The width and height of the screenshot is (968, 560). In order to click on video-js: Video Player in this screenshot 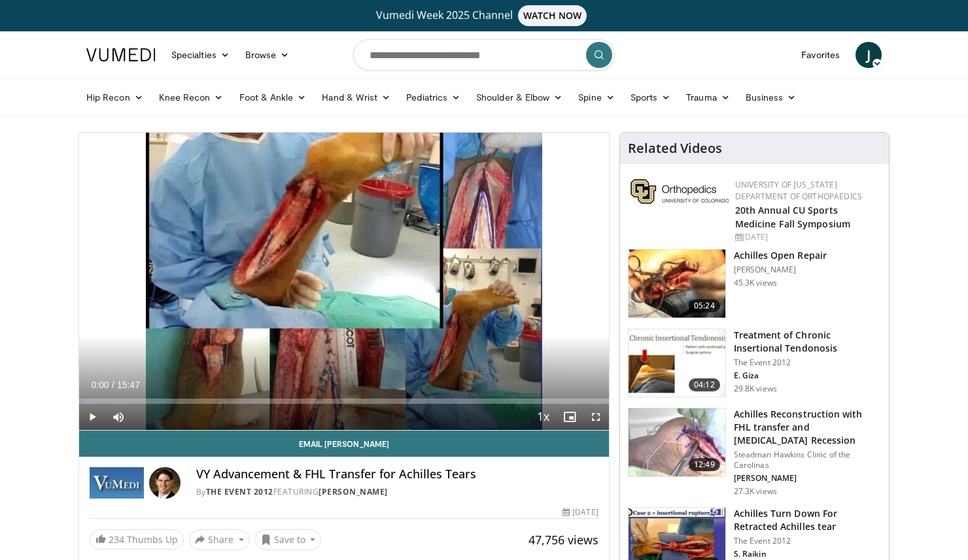, I will do `click(344, 282)`.